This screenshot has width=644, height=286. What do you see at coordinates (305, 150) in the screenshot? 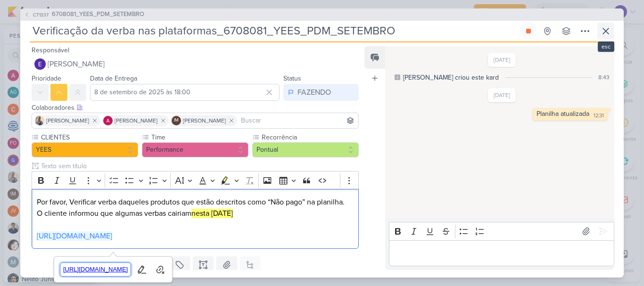
I see `button: Pontual` at bounding box center [305, 150].